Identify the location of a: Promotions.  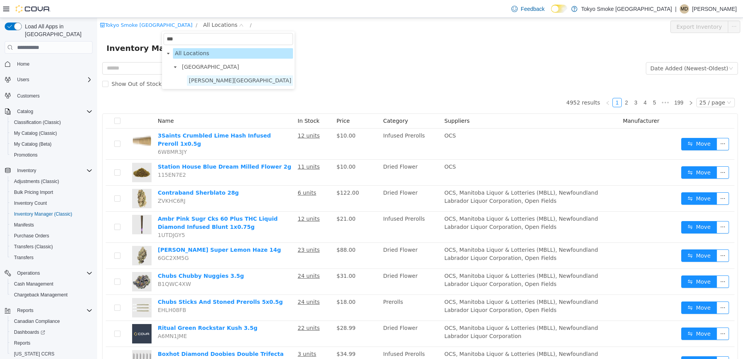
(26, 155).